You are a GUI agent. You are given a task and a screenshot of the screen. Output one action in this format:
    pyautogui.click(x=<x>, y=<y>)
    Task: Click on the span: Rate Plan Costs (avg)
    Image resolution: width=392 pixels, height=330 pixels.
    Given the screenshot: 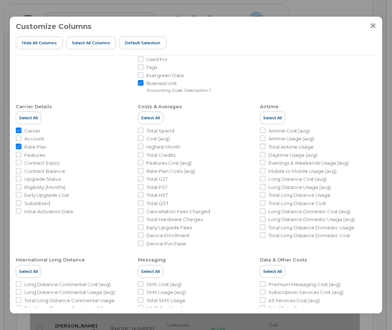 What is the action you would take?
    pyautogui.click(x=171, y=171)
    